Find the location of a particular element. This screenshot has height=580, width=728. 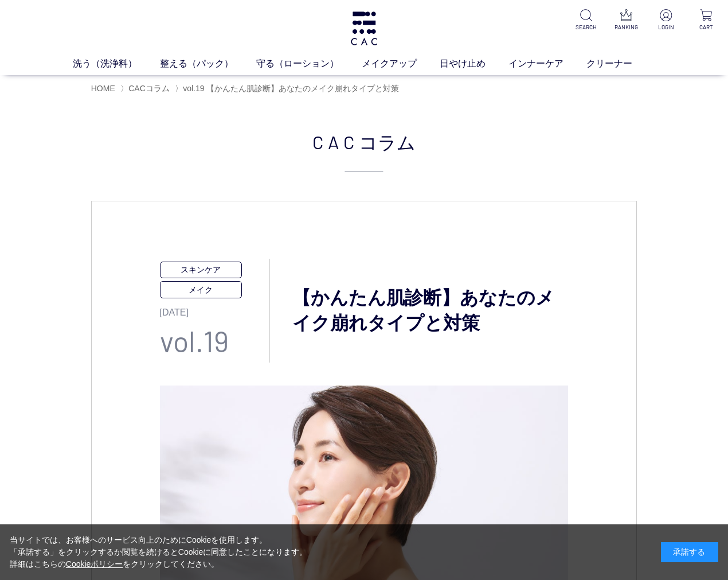

div: 当サイトでは、お客様へのサービス向上のためにCookieを使用します。 「承諾する」をクリックするか閲覧を続けるとCookieに同意したことになります。 詳細はこちらの をクリックしてください。 is located at coordinates (158, 552).